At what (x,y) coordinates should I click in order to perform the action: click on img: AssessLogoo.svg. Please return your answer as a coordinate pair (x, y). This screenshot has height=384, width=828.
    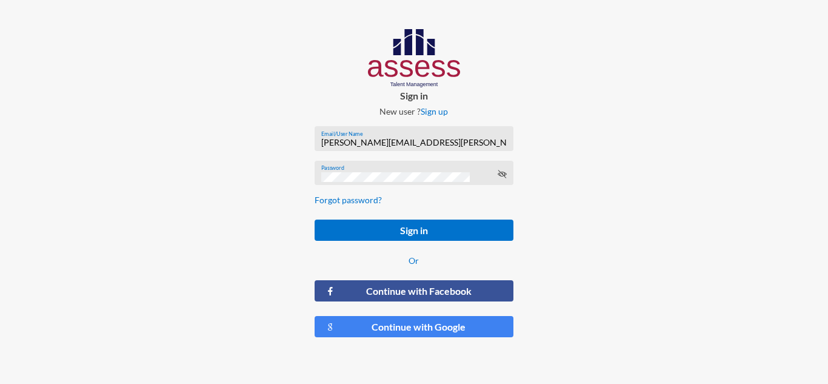
    Looking at the image, I should click on (414, 58).